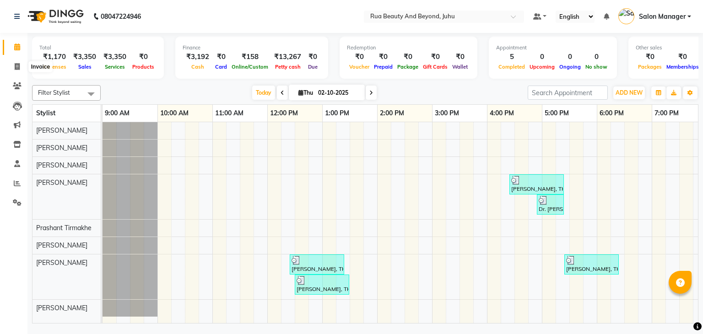 Image resolution: width=703 pixels, height=334 pixels. I want to click on span: Services, so click(115, 67).